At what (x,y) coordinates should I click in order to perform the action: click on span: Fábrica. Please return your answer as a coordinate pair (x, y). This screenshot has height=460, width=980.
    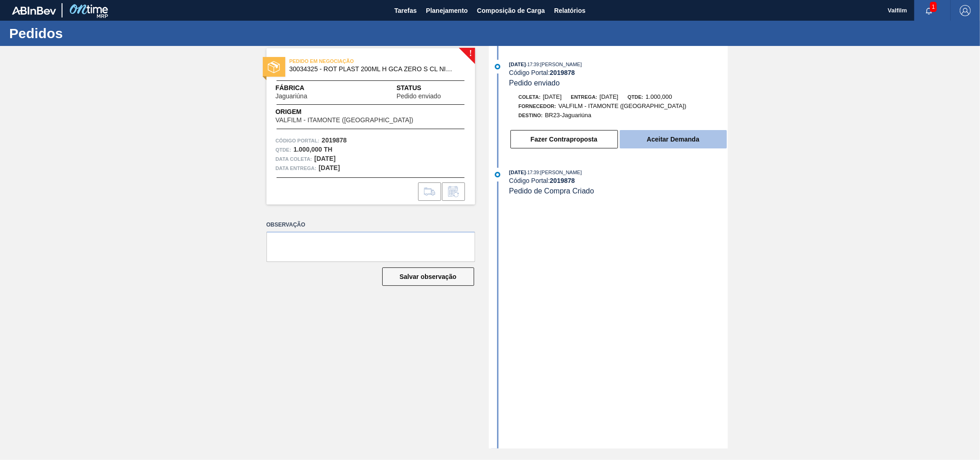
    Looking at the image, I should click on (306, 87).